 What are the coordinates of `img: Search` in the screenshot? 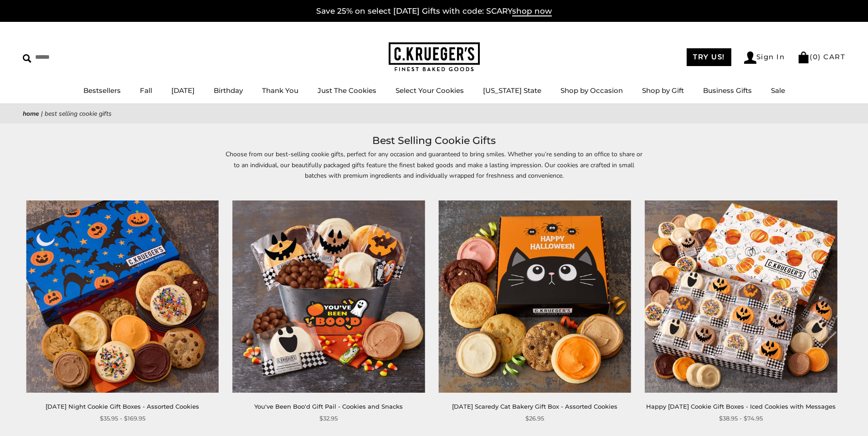 It's located at (27, 58).